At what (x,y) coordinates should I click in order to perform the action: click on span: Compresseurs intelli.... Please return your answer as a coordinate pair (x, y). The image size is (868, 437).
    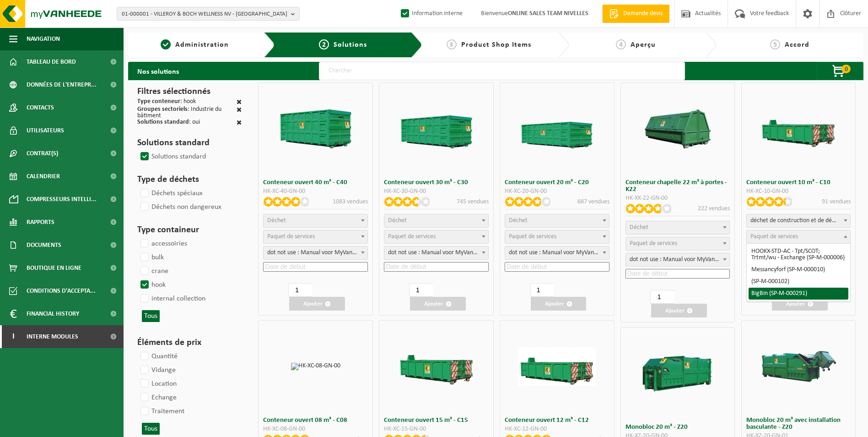
    Looking at the image, I should click on (61, 199).